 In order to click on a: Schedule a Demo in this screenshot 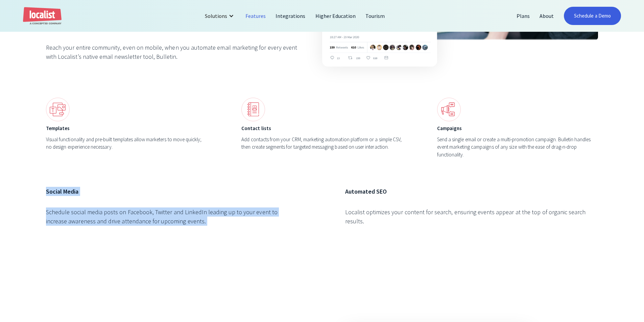, I will do `click(592, 16)`.